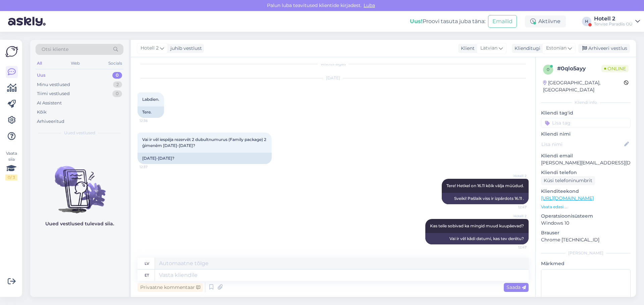 Image resolution: width=644 pixels, height=305 pixels. I want to click on div: Sveiki! Pašlaik viss ir izpārdots 16.11 ., so click(485, 199).